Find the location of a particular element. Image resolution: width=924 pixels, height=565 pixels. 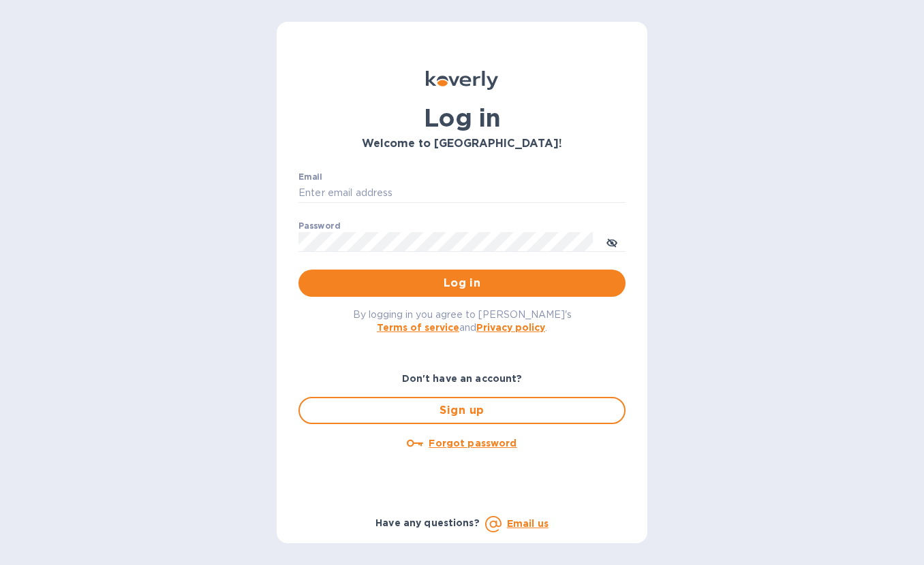

h1: Log in is located at coordinates (462, 118).